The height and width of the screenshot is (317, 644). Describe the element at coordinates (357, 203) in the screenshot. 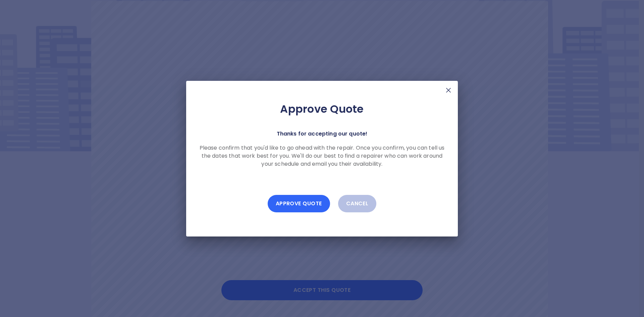

I see `button: Cancel` at that location.